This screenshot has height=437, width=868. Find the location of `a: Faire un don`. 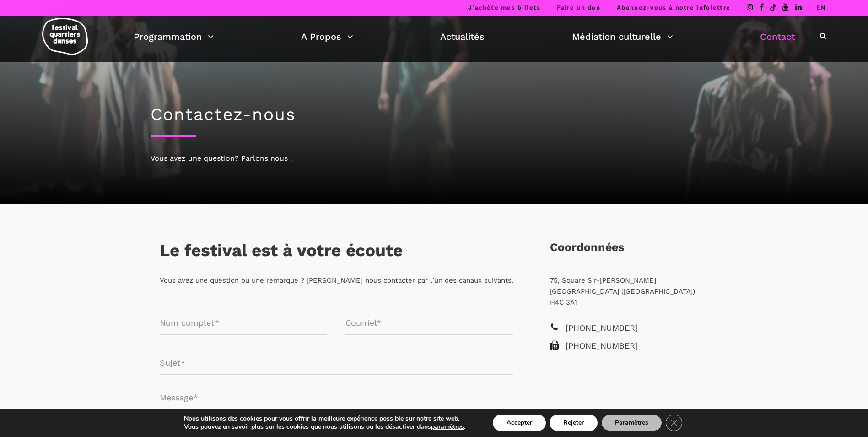

a: Faire un don is located at coordinates (578, 8).